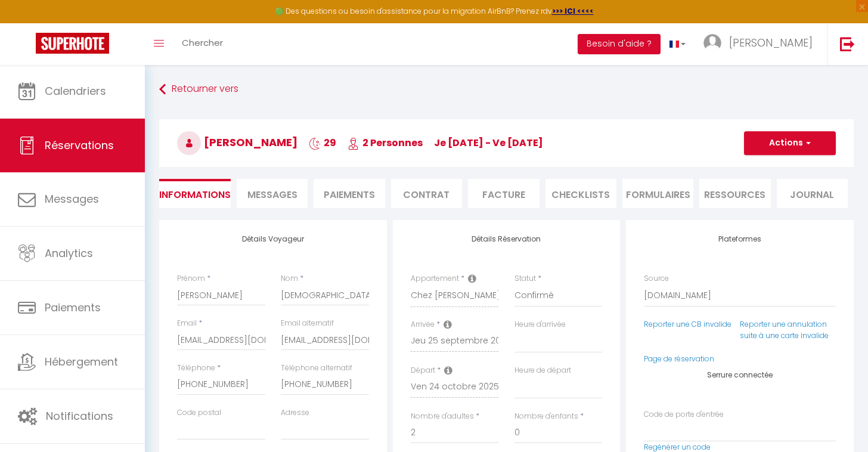  Describe the element at coordinates (72, 43) in the screenshot. I see `img: Super Booking` at that location.